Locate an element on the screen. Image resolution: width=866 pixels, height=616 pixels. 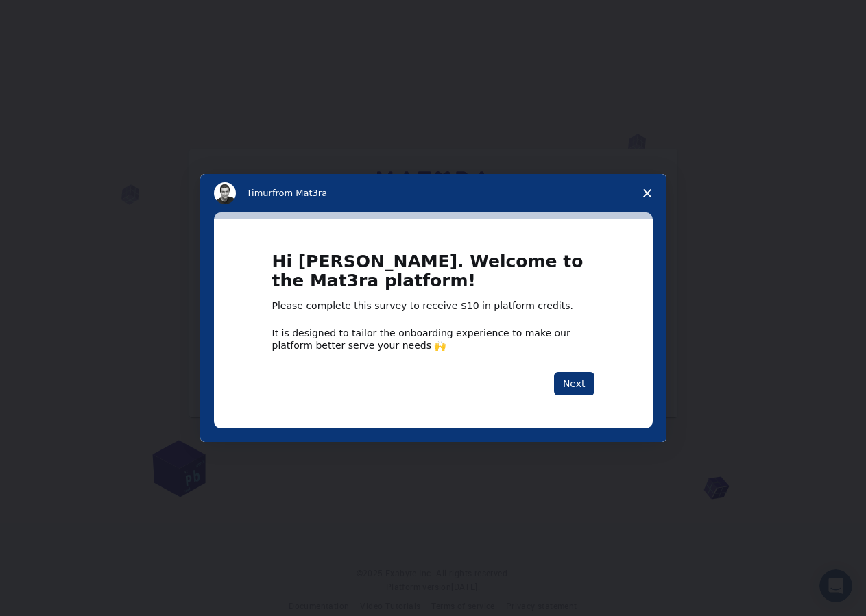
span: from Mat3ra is located at coordinates (299, 192).